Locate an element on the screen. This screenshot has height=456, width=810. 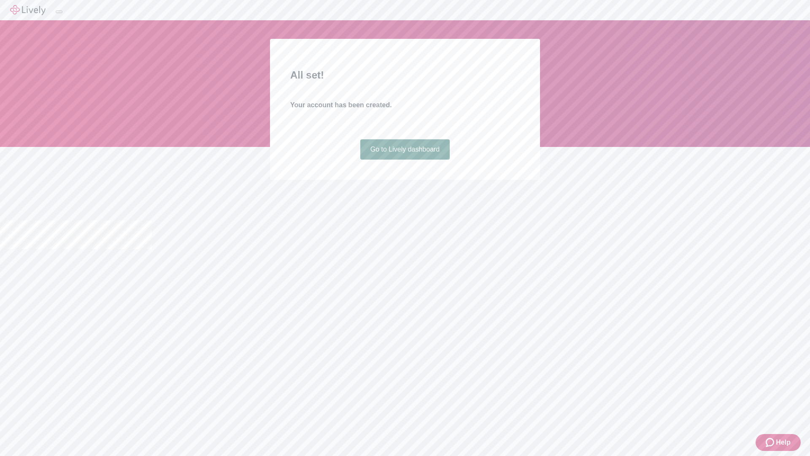
svg: Zendesk support icon is located at coordinates (771, 442).